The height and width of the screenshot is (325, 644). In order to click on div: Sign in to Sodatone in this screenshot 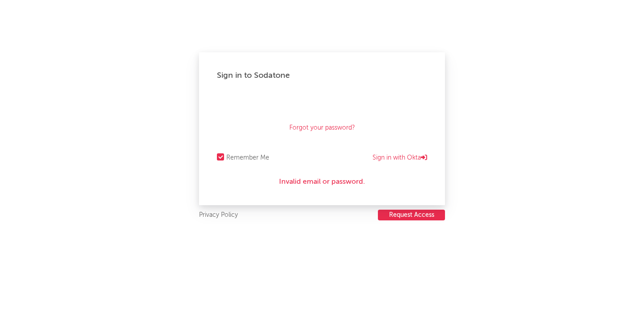, I will do `click(322, 76)`.